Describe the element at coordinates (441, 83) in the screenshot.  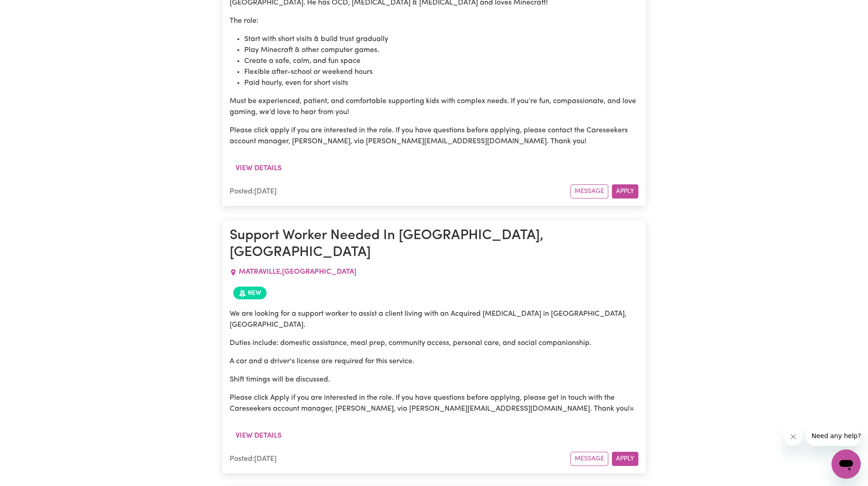
I see `li: Paid hourly, even for short visits` at that location.